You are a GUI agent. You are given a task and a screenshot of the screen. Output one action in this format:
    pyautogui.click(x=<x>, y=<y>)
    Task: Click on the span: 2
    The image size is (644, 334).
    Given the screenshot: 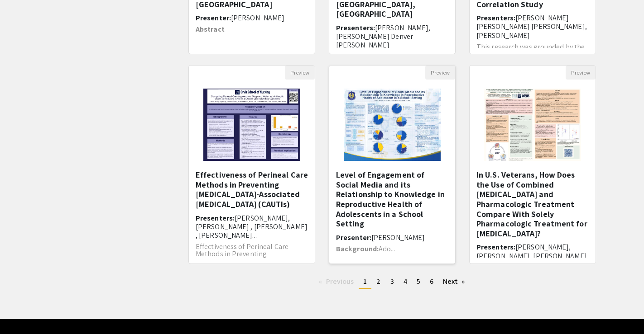 What is the action you would take?
    pyautogui.click(x=378, y=281)
    